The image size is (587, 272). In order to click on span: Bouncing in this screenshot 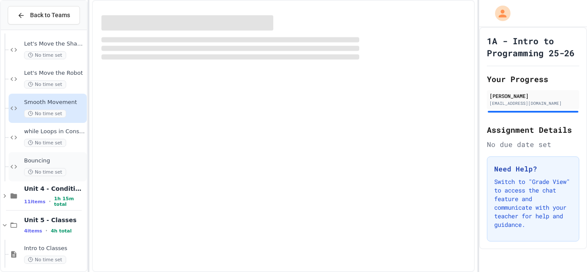, I will do `click(55, 161)`.